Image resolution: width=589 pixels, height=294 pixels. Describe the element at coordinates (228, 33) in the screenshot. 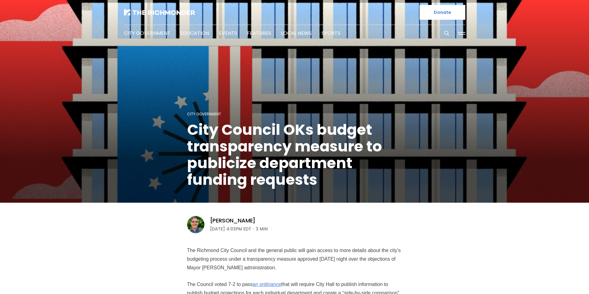

I see `a: Events` at that location.